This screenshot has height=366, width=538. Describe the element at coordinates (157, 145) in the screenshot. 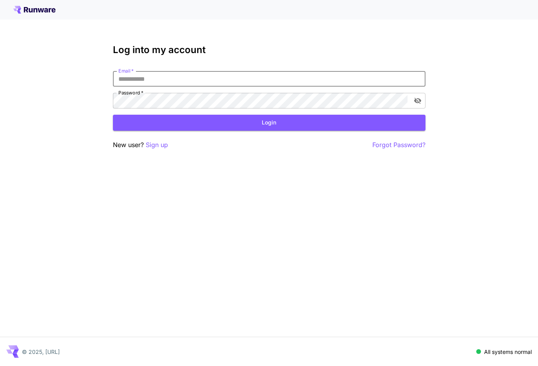

I see `p: Sign up` at that location.